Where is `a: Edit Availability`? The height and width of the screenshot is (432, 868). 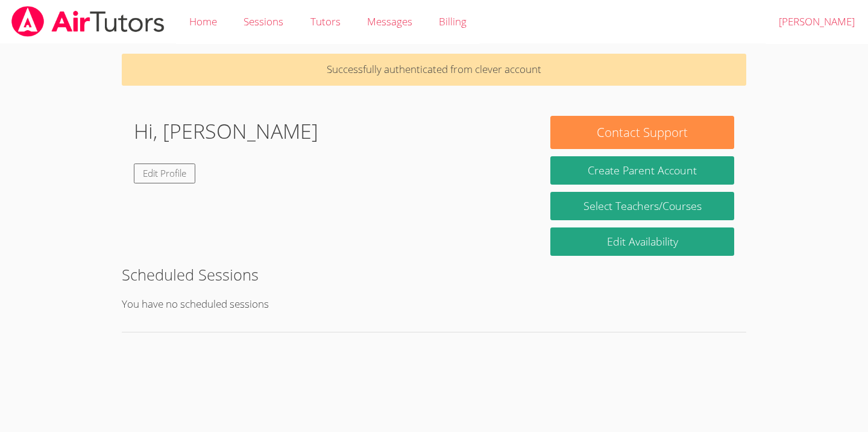
a: Edit Availability is located at coordinates (642, 241).